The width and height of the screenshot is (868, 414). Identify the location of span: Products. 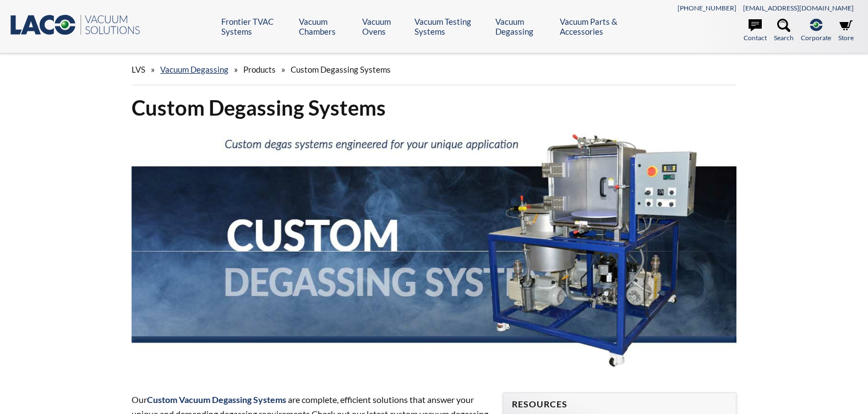
(259, 69).